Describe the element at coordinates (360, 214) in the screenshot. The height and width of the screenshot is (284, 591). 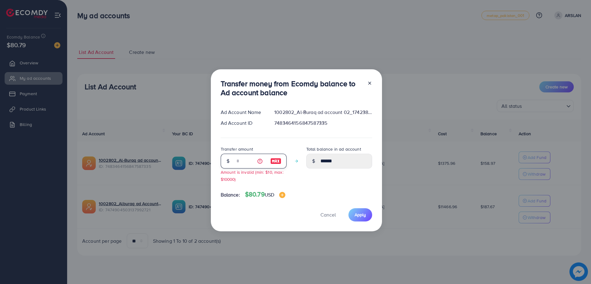
I see `button: Apply` at that location.